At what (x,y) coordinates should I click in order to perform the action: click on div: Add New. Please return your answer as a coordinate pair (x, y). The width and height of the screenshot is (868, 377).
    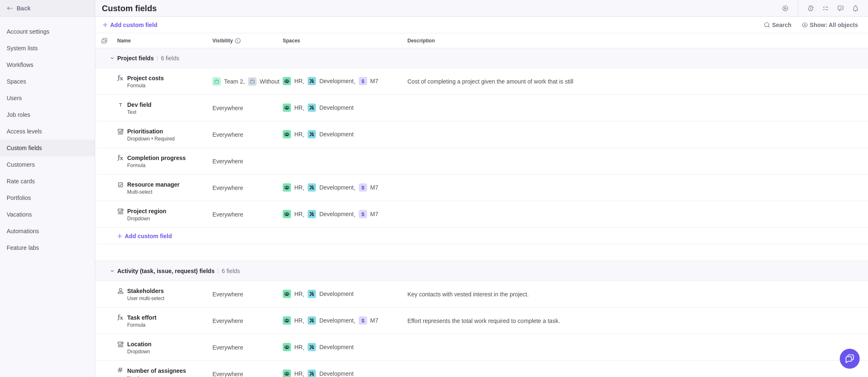
    Looking at the image, I should click on (482, 236).